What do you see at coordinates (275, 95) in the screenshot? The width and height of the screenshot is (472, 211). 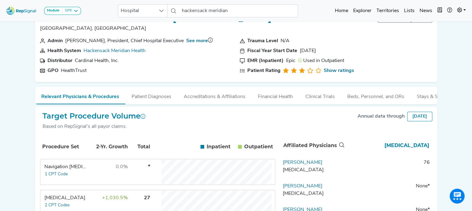 I see `button: Financial Health` at bounding box center [275, 95].